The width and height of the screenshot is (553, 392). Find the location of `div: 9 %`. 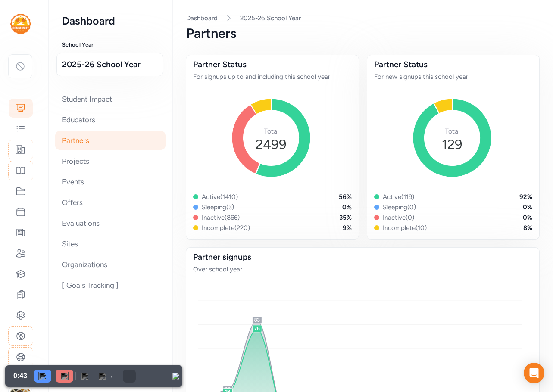

div: 9 % is located at coordinates (347, 228).